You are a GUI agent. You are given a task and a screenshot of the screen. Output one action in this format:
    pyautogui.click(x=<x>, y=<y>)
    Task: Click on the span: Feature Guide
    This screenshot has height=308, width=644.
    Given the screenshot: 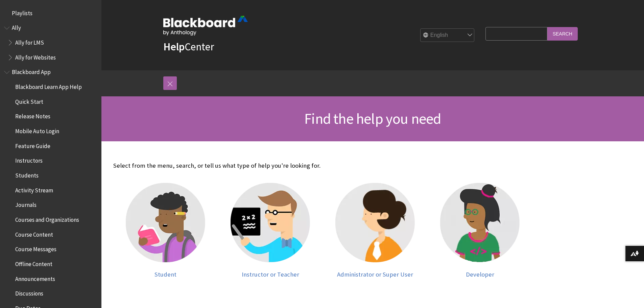 What is the action you would take?
    pyautogui.click(x=33, y=145)
    